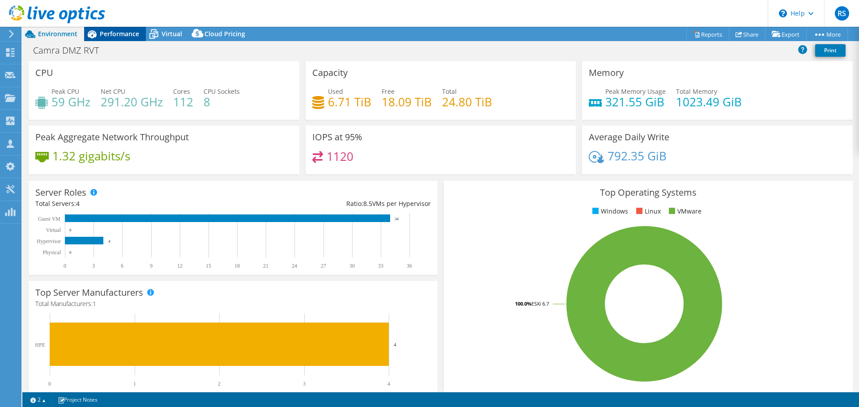 The width and height of the screenshot is (859, 407). I want to click on text: 36, so click(409, 266).